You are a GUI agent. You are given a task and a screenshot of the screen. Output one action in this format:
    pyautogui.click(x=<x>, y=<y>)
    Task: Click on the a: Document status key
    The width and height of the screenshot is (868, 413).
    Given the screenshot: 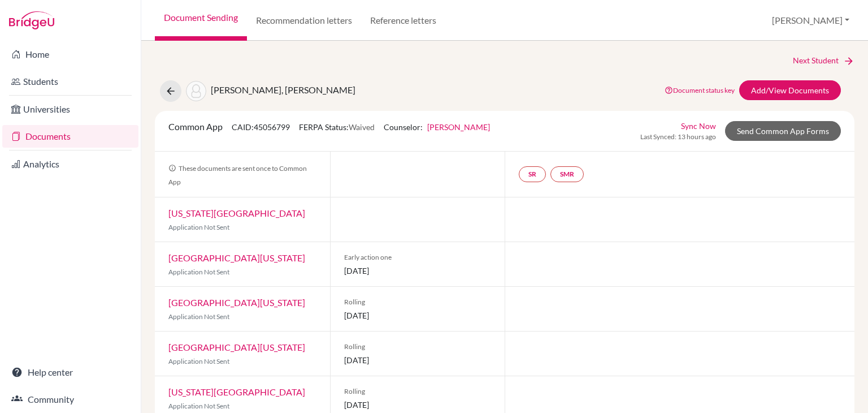 What is the action you would take?
    pyautogui.click(x=700, y=90)
    